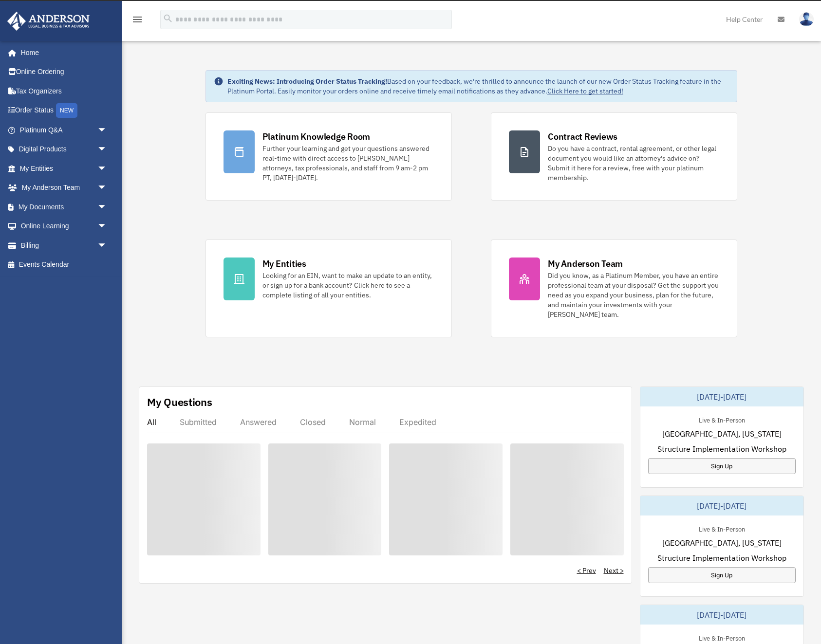  I want to click on div: Do you have a contract, rental agreement, or other legal document you would like an attorney's ad..., so click(633, 163).